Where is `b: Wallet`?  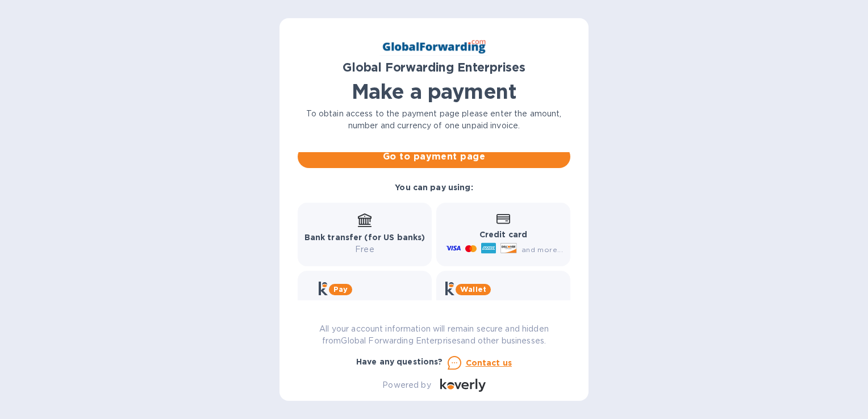
b: Wallet is located at coordinates (473, 289).